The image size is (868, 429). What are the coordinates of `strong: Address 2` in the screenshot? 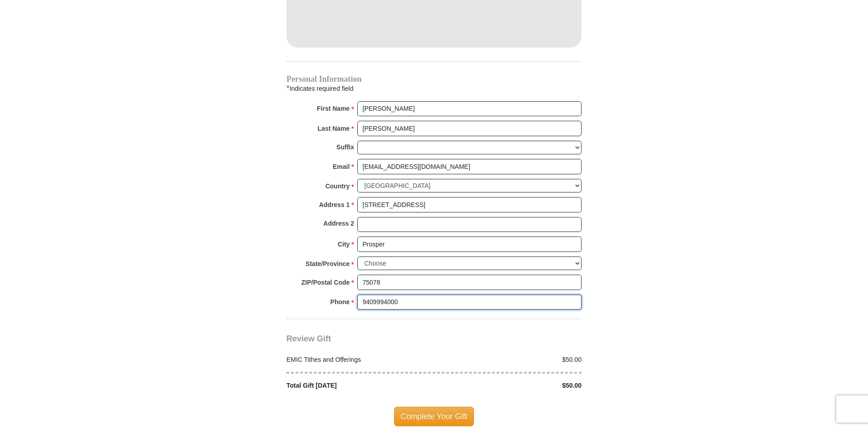 It's located at (339, 223).